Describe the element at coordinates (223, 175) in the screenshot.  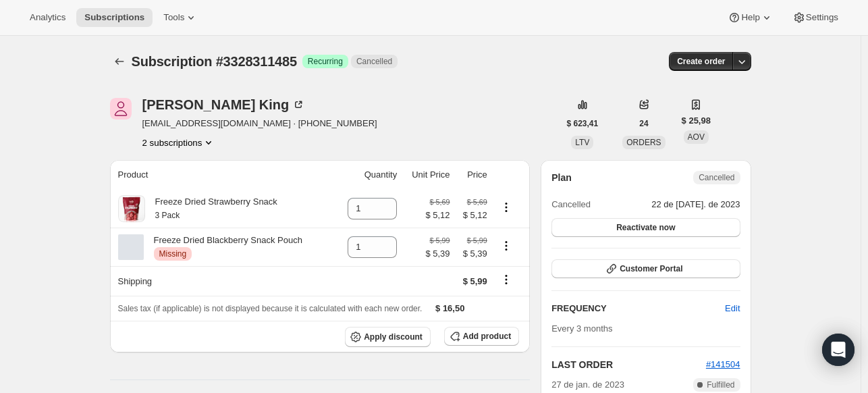
I see `th: Product` at that location.